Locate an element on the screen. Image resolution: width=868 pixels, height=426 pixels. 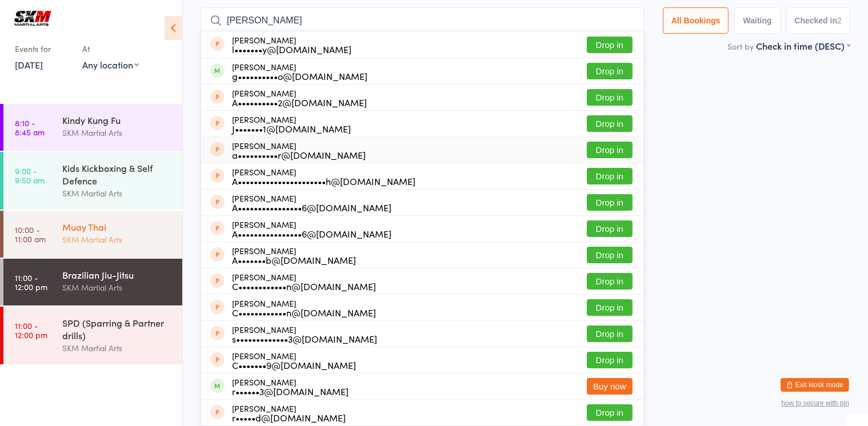
a: 10:00 -11:00 amMuay ThaiSKM Martial Arts is located at coordinates (93, 235).